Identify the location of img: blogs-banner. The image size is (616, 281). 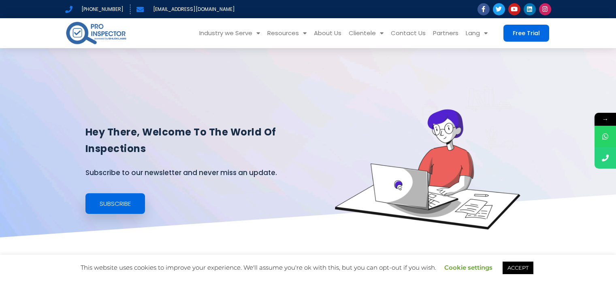
(428, 158).